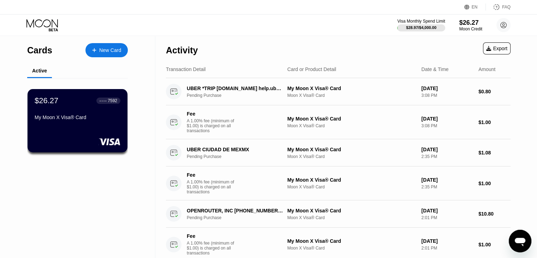  I want to click on div: $28.97 / $4,000.00, so click(421, 28).